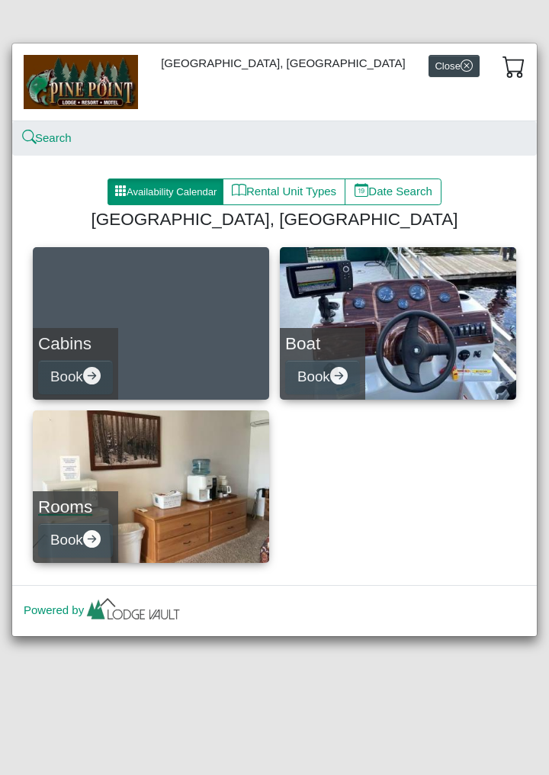 This screenshot has width=549, height=775. Describe the element at coordinates (454, 66) in the screenshot. I see `button: Closex circle` at that location.